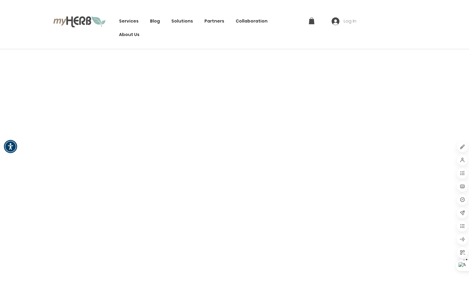 The height and width of the screenshot is (293, 469). Describe the element at coordinates (155, 21) in the screenshot. I see `a: Blog` at that location.